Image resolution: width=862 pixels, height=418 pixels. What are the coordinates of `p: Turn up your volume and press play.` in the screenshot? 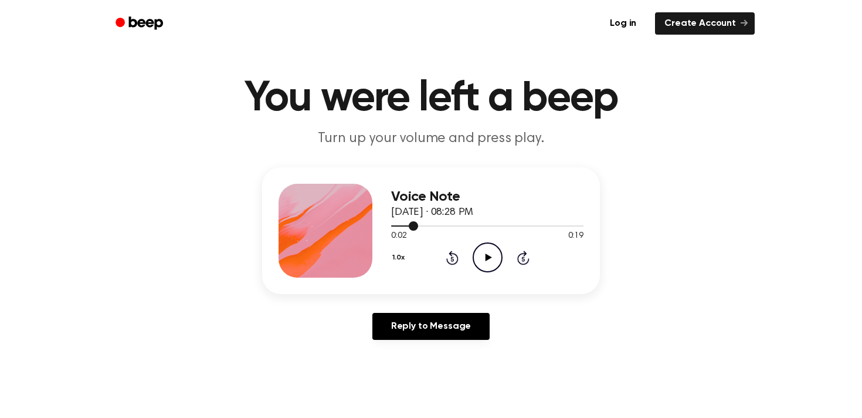 It's located at (431, 138).